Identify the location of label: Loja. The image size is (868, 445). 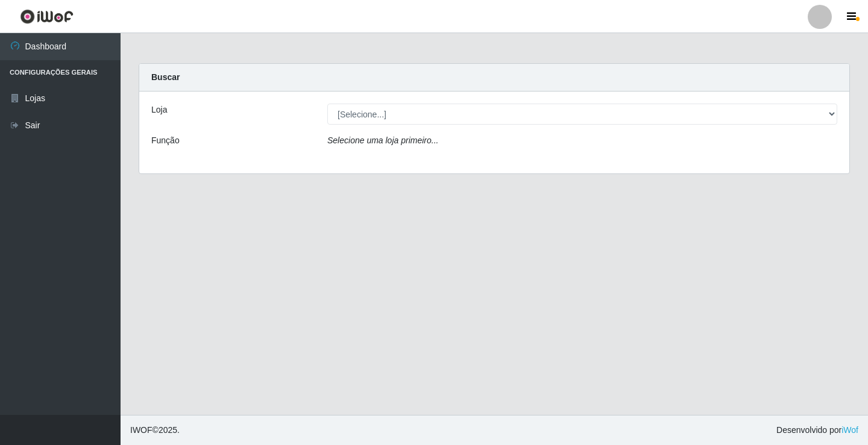
(159, 110).